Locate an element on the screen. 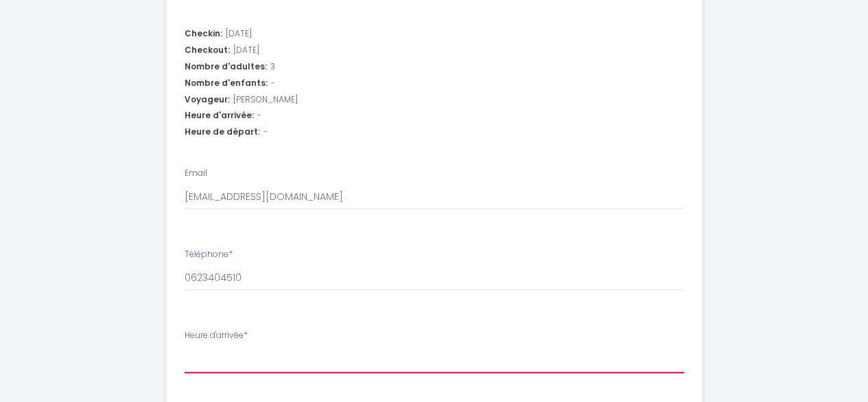 This screenshot has width=868, height=402. span: Nombre d'adultes: is located at coordinates (226, 66).